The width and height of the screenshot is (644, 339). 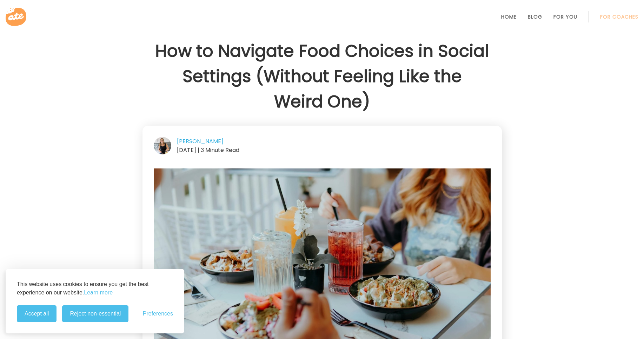 I want to click on a: For You, so click(x=565, y=17).